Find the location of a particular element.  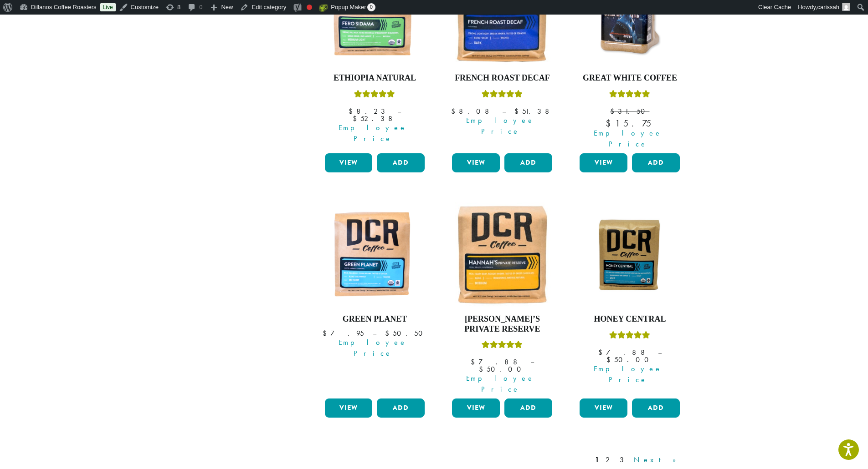

a: Live is located at coordinates (108, 7).